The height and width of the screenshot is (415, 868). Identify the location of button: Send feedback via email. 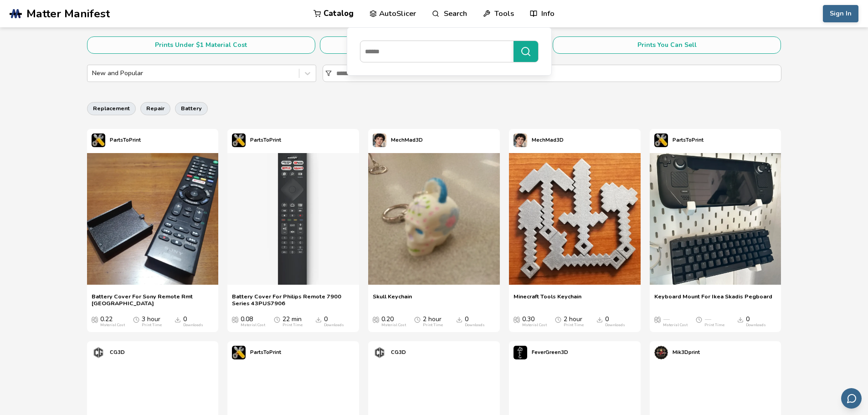
(851, 398).